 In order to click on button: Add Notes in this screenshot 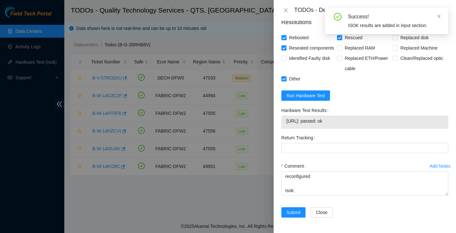, I will do `click(440, 166)`.